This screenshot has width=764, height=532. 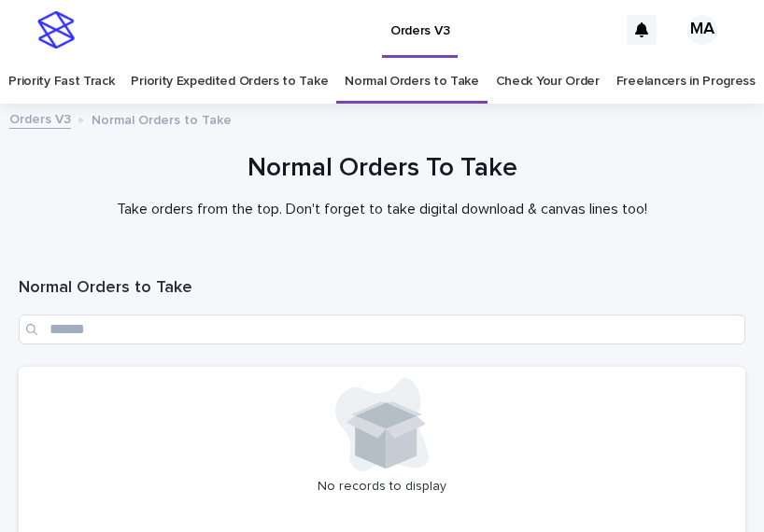 I want to click on input: Search, so click(x=382, y=330).